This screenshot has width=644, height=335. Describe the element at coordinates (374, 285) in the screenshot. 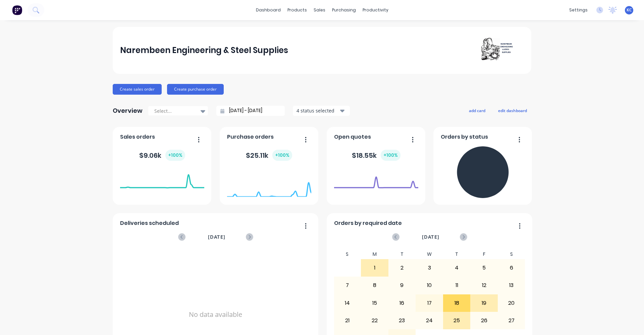

I see `div: 8` at that location.